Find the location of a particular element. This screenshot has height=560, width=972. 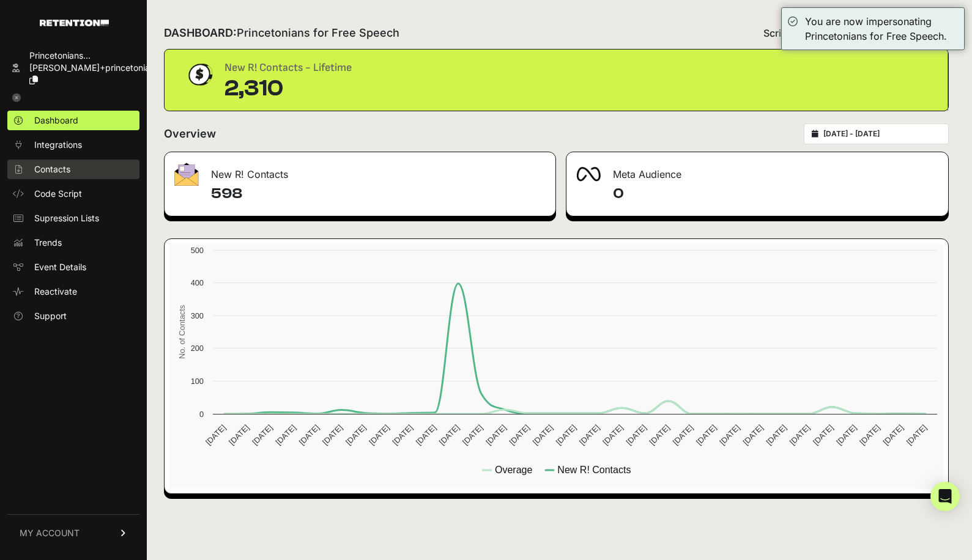

div: You are now impersonating Princetonians for Free Speech. is located at coordinates (881, 29).